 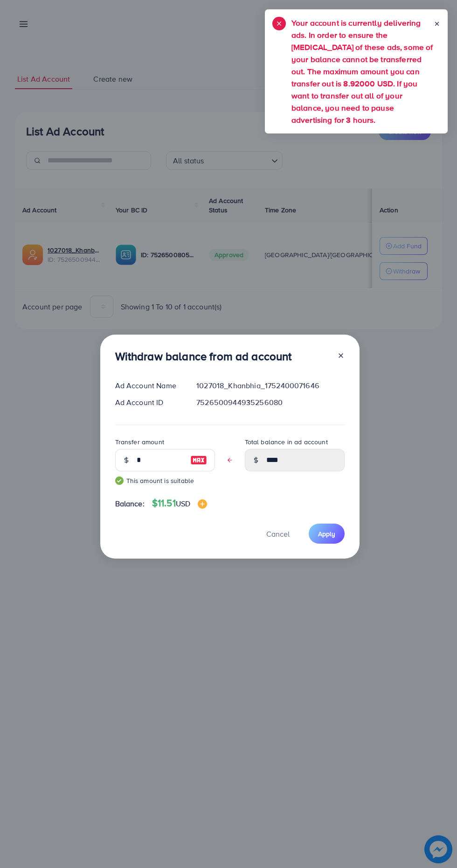 I want to click on button: Apply, so click(x=326, y=533).